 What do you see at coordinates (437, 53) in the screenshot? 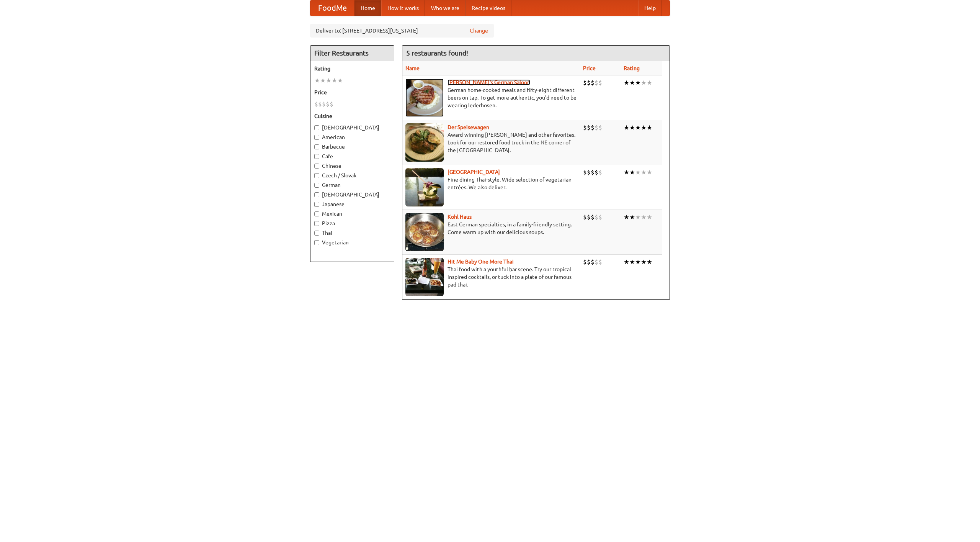
I see `ng-pluralize: 5 restaurants found!` at bounding box center [437, 53].